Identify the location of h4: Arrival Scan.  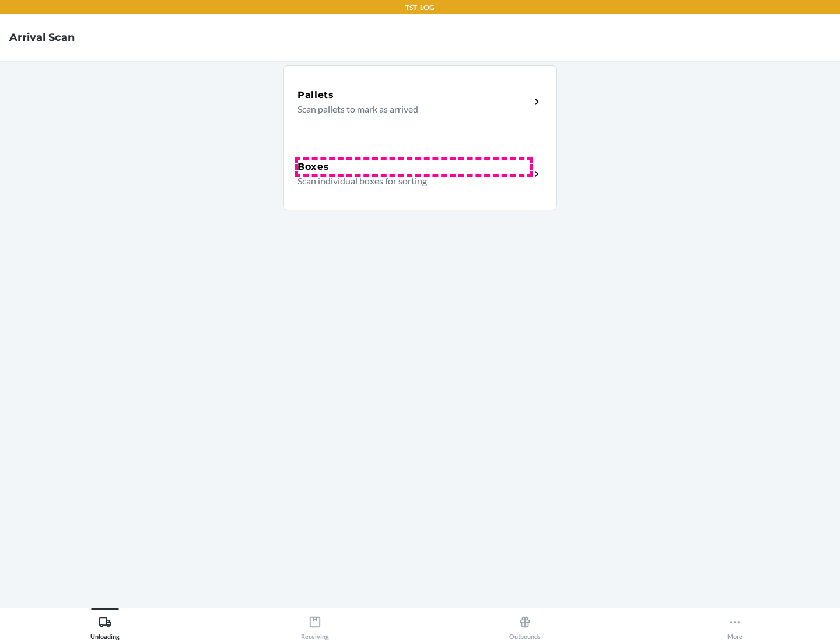
(42, 38).